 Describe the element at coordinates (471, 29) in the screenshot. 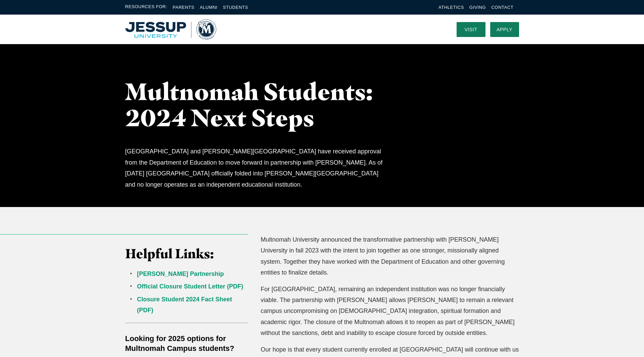

I see `a: Visit` at that location.